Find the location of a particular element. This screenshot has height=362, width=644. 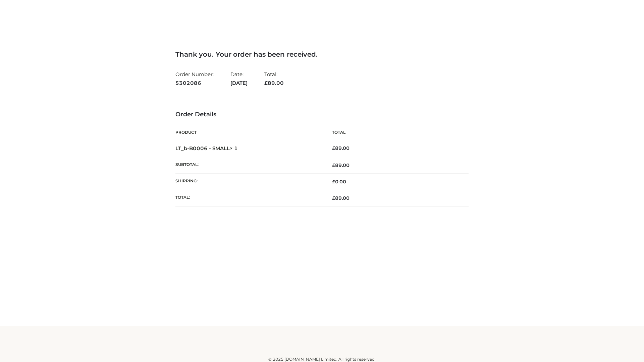

th: Subtotal: is located at coordinates (248, 165).